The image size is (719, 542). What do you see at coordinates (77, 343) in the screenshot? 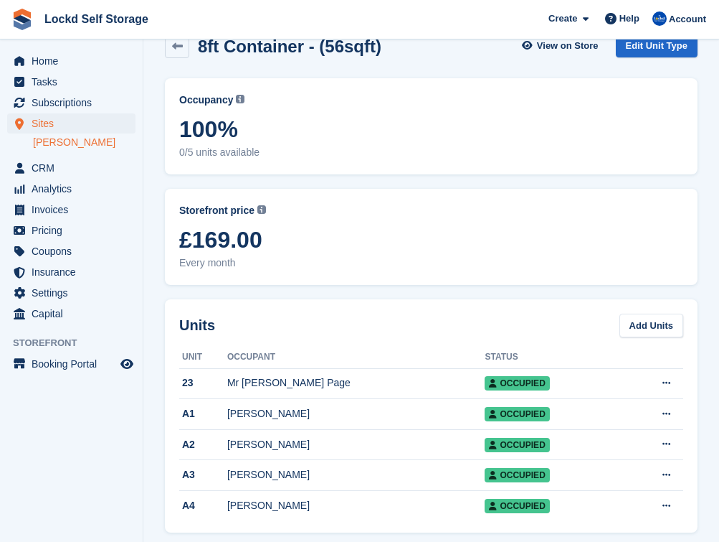
I see `span: Storefront` at bounding box center [77, 343].